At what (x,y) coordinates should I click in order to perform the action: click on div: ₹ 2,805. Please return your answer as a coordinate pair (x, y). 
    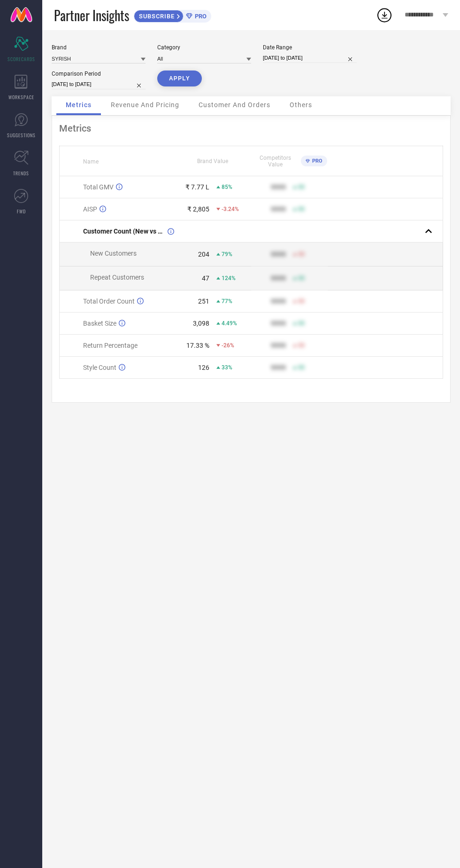
    Looking at the image, I should click on (198, 209).